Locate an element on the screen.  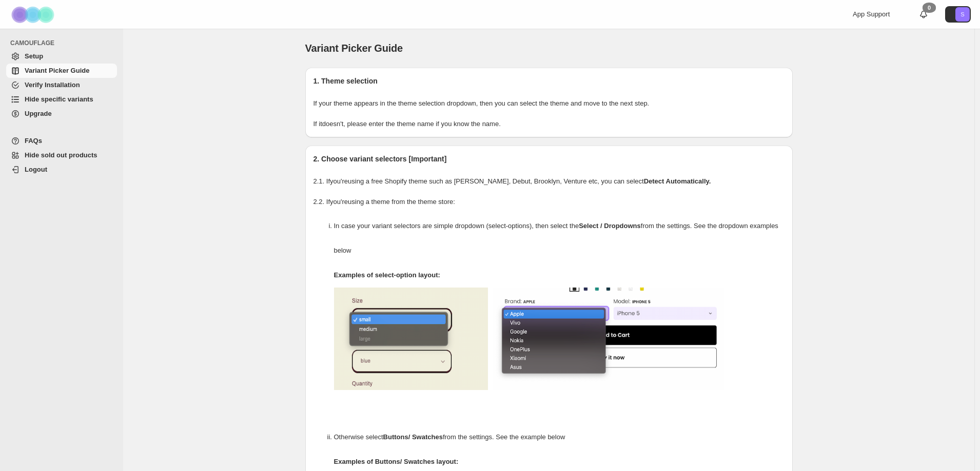
h2: 1. Theme selection is located at coordinates (549, 81).